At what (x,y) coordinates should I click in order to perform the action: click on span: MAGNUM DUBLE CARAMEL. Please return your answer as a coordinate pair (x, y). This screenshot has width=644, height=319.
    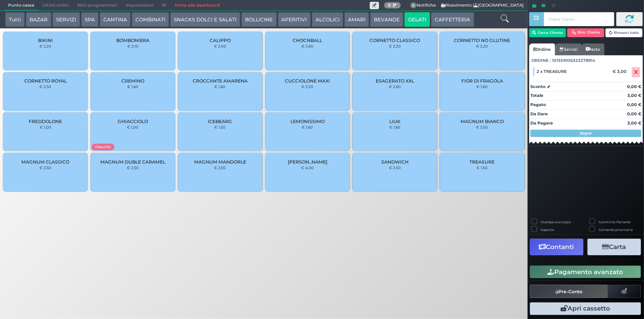
    Looking at the image, I should click on (133, 162).